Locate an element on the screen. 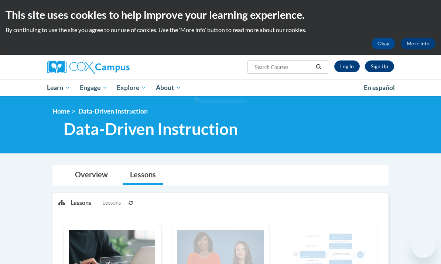 The height and width of the screenshot is (264, 441). div: Main menu is located at coordinates (220, 88).